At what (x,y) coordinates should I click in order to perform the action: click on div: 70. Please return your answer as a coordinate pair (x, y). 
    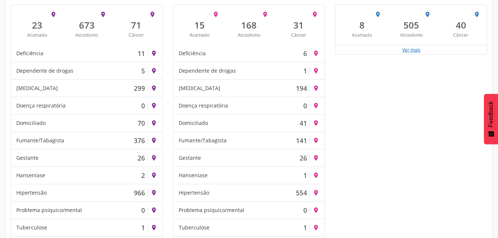
    Looking at the image, I should click on (141, 123).